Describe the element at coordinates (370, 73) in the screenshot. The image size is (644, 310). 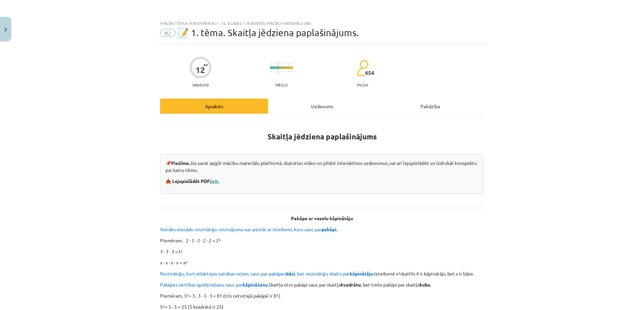
I see `span: 654` at that location.